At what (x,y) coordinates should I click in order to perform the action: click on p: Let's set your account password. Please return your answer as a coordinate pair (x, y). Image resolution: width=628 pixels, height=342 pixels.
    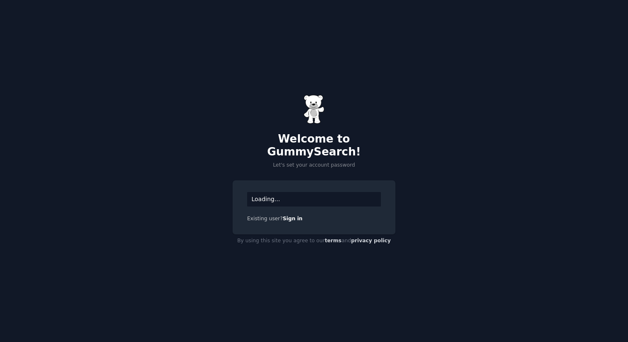
    Looking at the image, I should click on (314, 165).